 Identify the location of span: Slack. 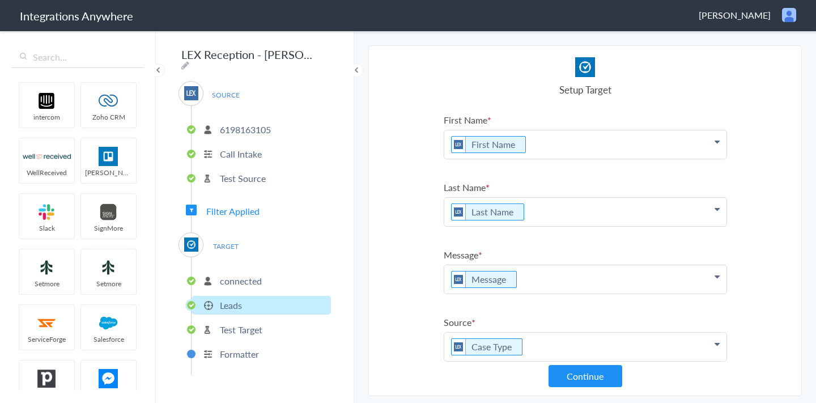
(46, 228).